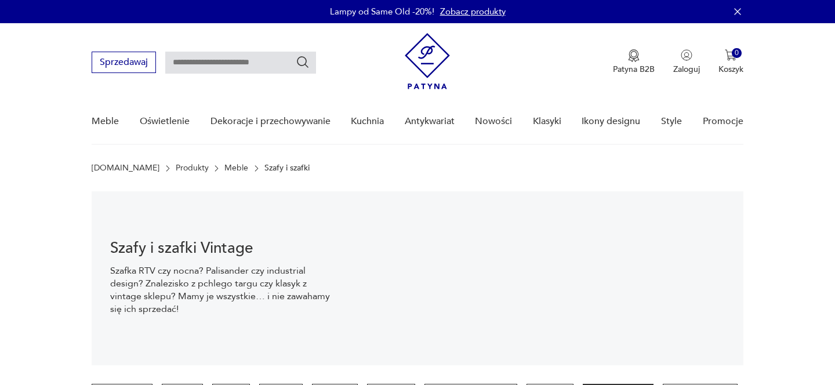  I want to click on button: Szukaj, so click(303, 62).